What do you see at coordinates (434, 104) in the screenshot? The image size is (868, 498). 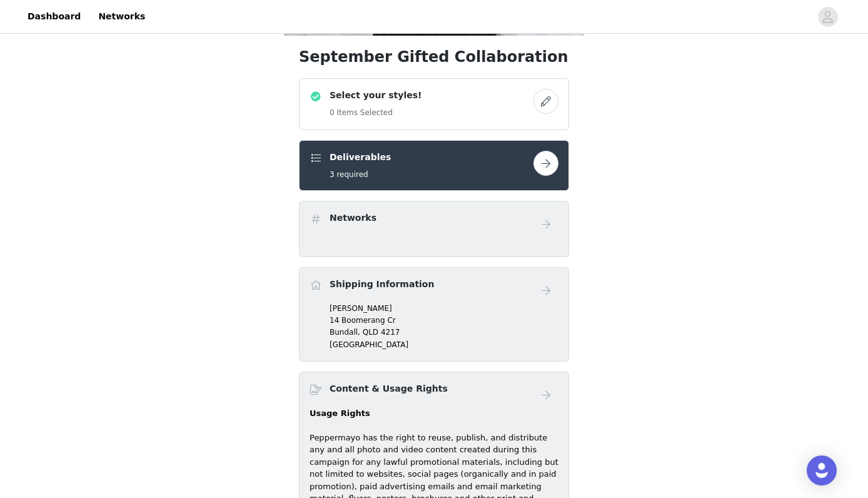 I see `div: Select your styles!` at bounding box center [434, 104].